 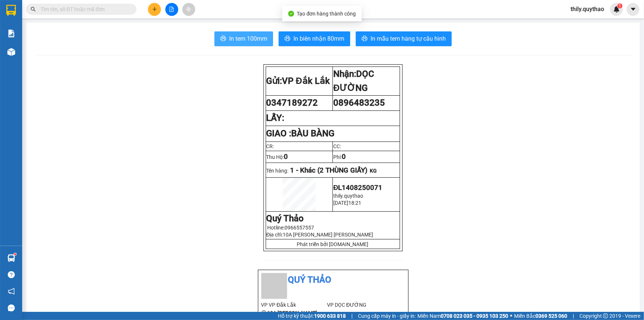 I want to click on span: plus, so click(x=155, y=9).